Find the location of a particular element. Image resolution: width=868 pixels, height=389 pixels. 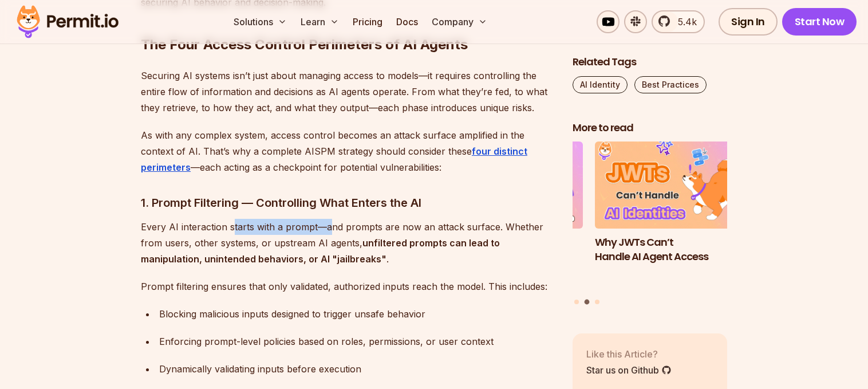

button: Go to slide 2 is located at coordinates (587, 301).